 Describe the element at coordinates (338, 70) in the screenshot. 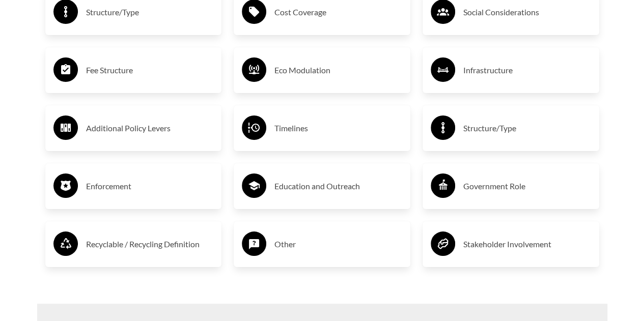

I see `h3: Eco Modulation` at that location.